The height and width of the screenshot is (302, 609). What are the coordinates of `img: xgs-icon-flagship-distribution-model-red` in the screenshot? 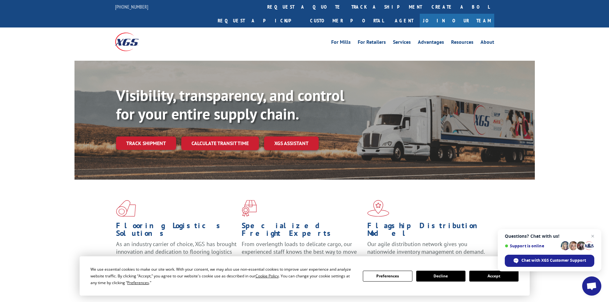 It's located at (378, 208).